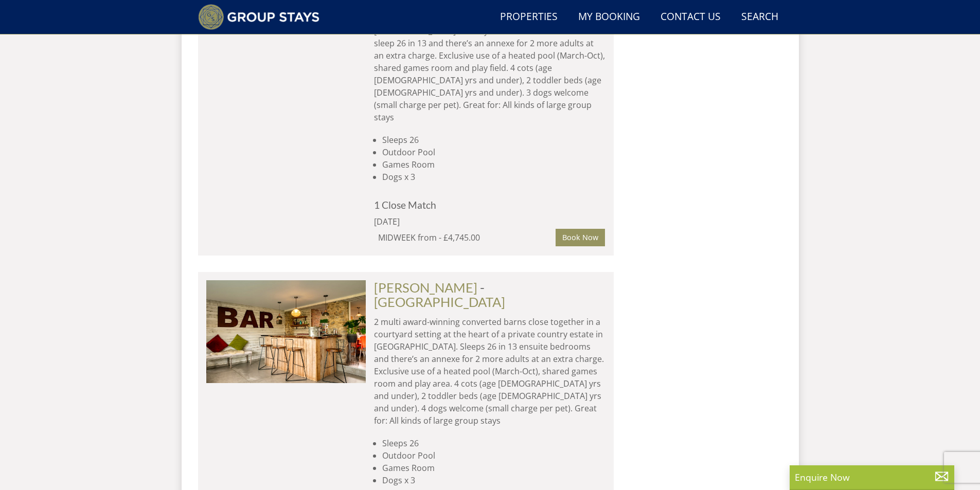  Describe the element at coordinates (690, 17) in the screenshot. I see `a: Contact Us` at that location.